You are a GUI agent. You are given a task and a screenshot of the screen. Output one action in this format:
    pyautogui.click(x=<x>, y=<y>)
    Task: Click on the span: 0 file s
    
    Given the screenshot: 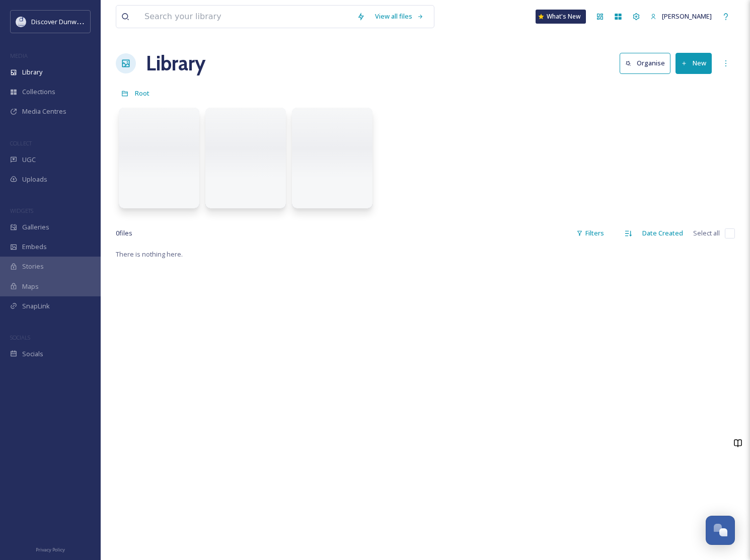 What is the action you would take?
    pyautogui.click(x=124, y=233)
    